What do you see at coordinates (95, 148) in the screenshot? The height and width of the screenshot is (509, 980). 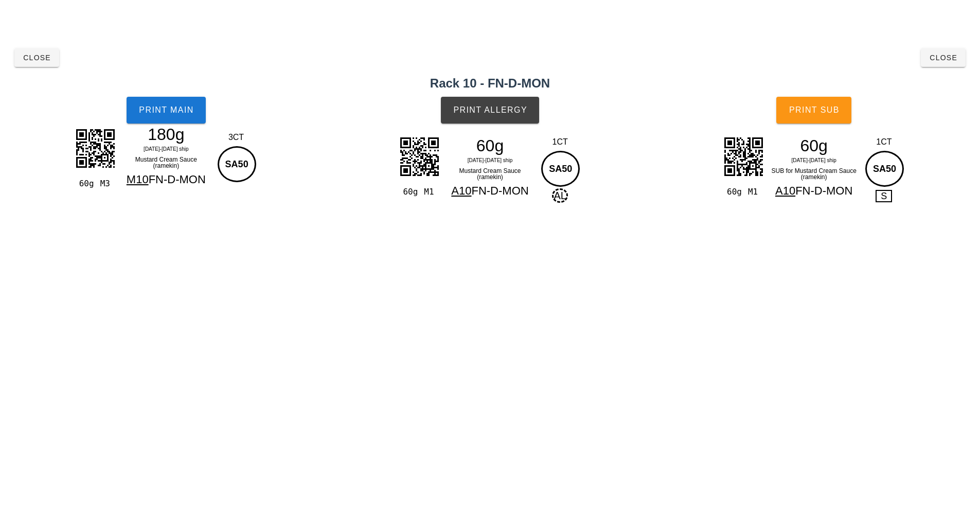 I see `img: s9rzmBByIGJjOx9CJtnXgk1qTuJbCQEz1c5gKSHvQAhJBbW5h8Athdzbql8RBEoIQWmjTQnZCDbZqoQQlDbalJCNYJOtSghBa...` at bounding box center [95, 148].